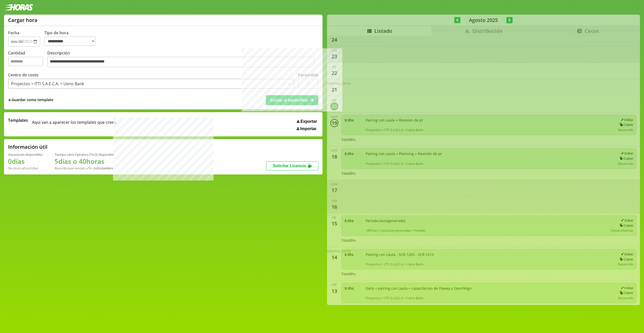  Describe the element at coordinates (84, 161) in the screenshot. I see `h1: 5 días o 40 horas` at that location.